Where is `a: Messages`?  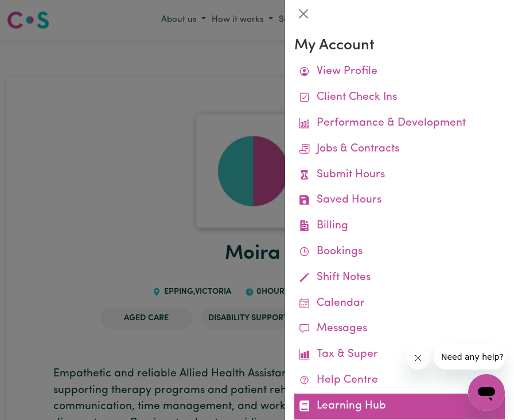
a: Messages is located at coordinates (399, 329).